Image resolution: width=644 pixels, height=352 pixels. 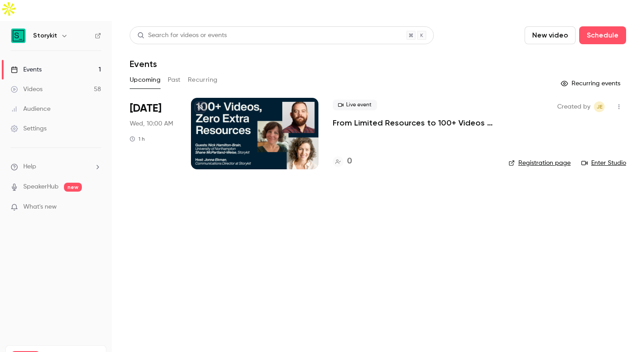 I want to click on button: Upcoming, so click(x=145, y=80).